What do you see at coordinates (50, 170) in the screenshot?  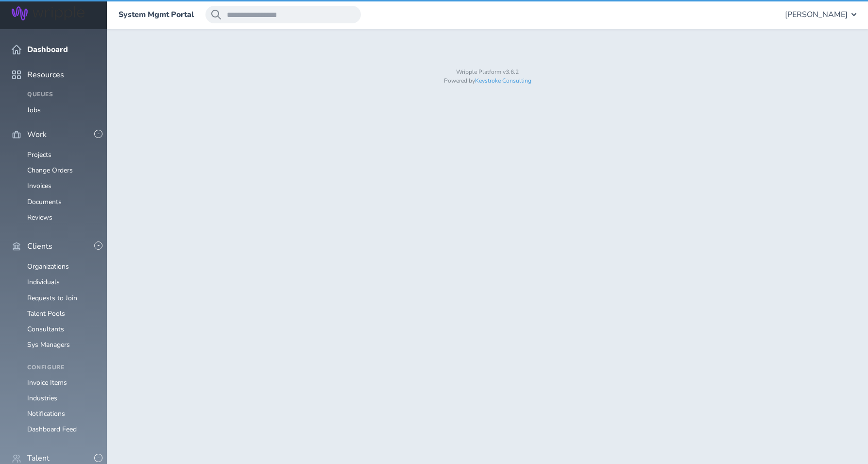 I see `a: Change Orders` at bounding box center [50, 170].